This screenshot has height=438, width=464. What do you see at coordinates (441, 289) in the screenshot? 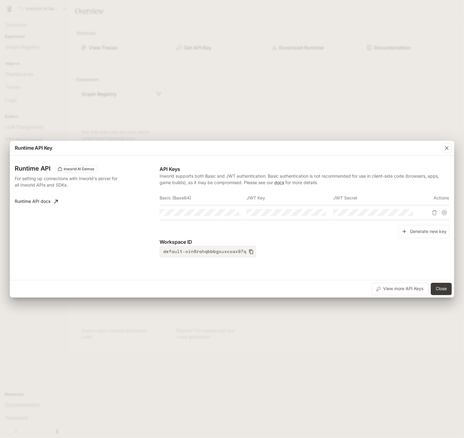
I see `button: Close` at bounding box center [441, 289].